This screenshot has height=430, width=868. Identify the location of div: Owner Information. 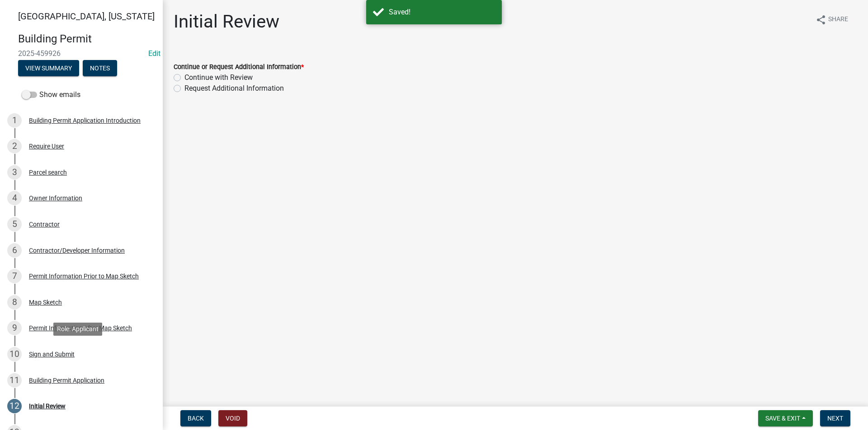
(55, 198).